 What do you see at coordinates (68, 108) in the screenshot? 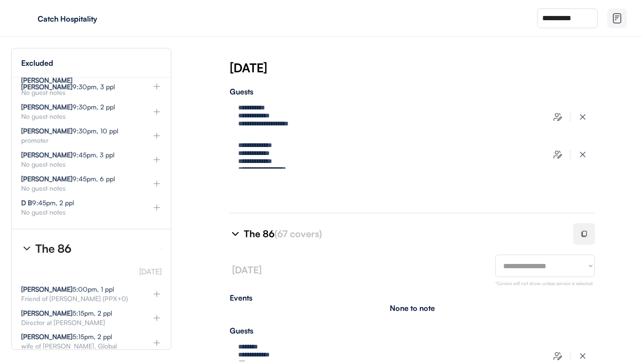
I see `div: 9:30pm, 2 ppl` at bounding box center [68, 108].